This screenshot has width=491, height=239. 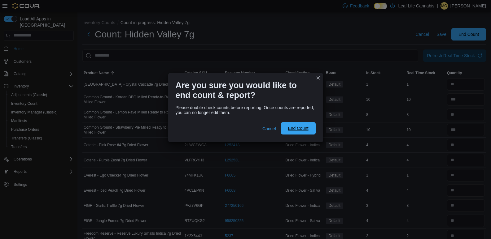 What do you see at coordinates (298, 129) in the screenshot?
I see `button: End Count` at bounding box center [298, 129].